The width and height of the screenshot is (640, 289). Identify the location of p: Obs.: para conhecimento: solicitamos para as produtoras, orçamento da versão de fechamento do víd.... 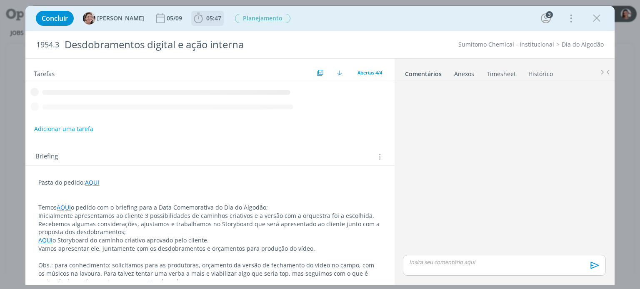
(209, 274).